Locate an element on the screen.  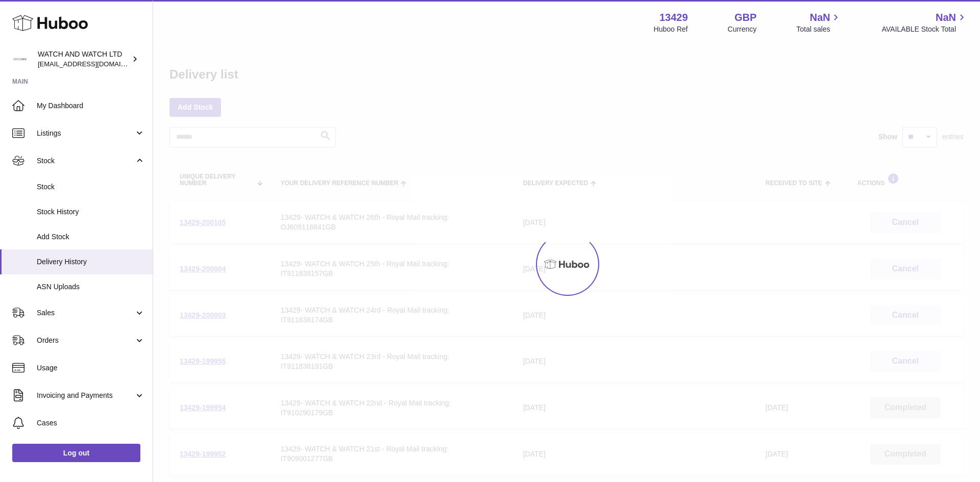
span: Invoicing and Payments is located at coordinates (85, 395).